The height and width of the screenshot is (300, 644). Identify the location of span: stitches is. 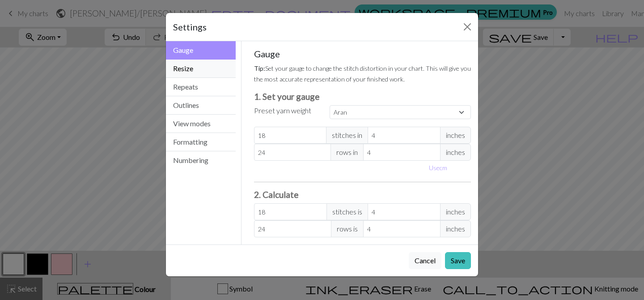
(347, 212).